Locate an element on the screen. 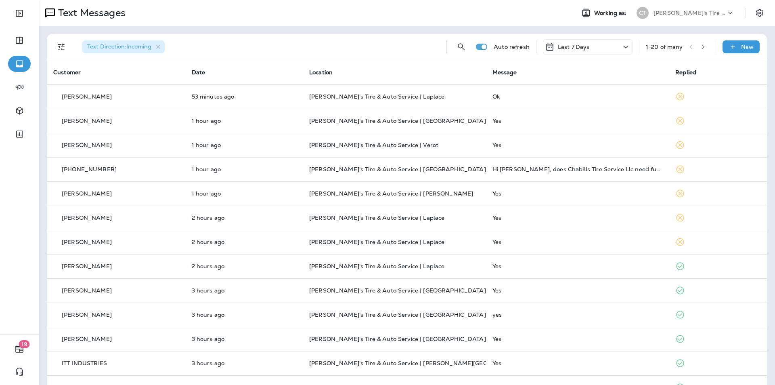  div: Hi Nathan, does Chabills Tire Service Llc need funding? Fast approval, no collateral or hard cred... is located at coordinates (578, 169).